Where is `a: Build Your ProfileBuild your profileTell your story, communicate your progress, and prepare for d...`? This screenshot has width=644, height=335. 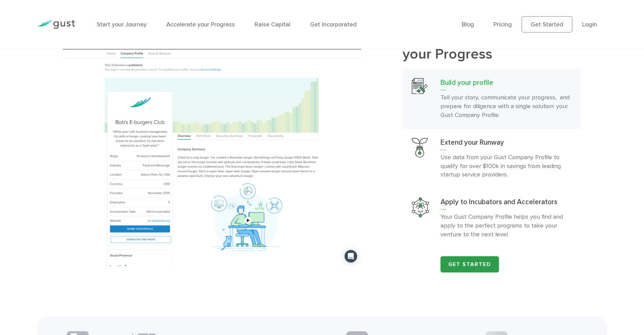 a: Build Your ProfileBuild your profileTell your story, communicate your progress, and prepare for d... is located at coordinates (492, 98).